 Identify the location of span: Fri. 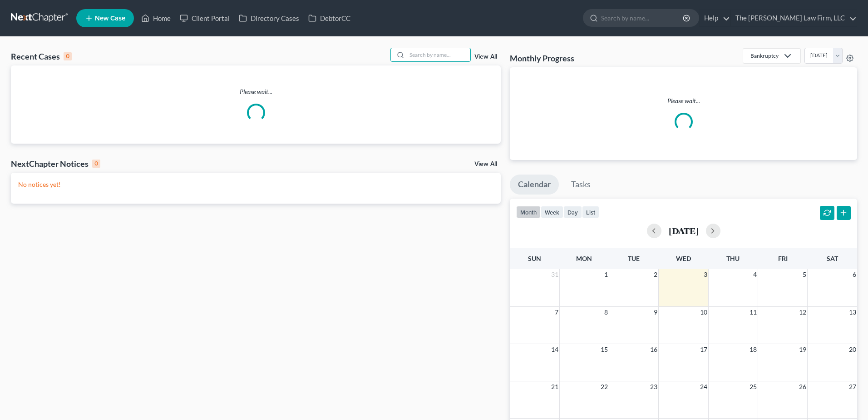
(783, 258).